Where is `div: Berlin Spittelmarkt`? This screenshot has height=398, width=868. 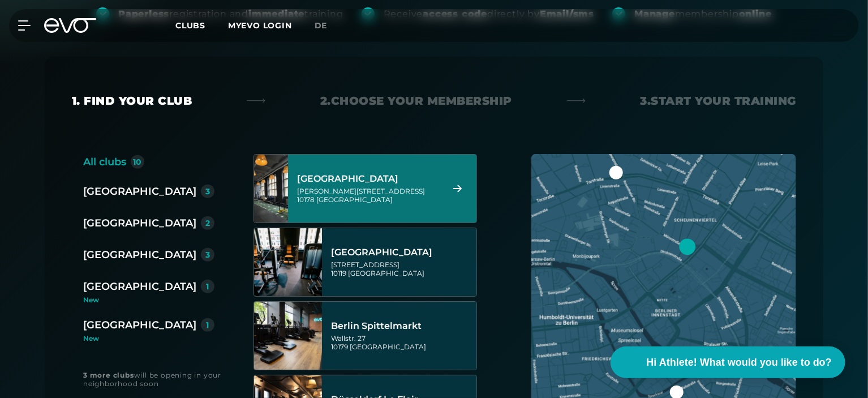 div: Berlin Spittelmarkt is located at coordinates (402, 326).